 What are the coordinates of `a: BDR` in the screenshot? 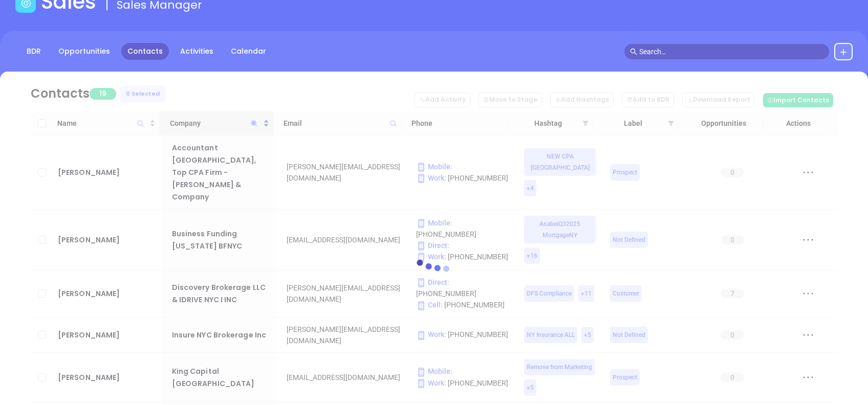 It's located at (34, 51).